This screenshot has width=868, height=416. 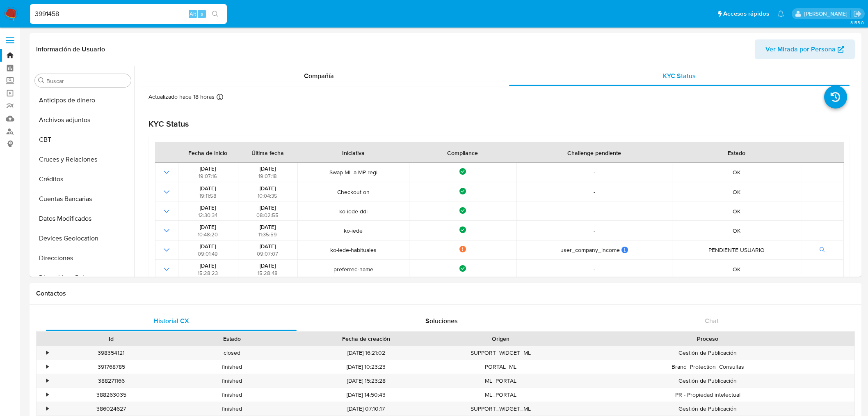 What do you see at coordinates (112, 366) in the screenshot?
I see `div: 391768785` at bounding box center [112, 366].